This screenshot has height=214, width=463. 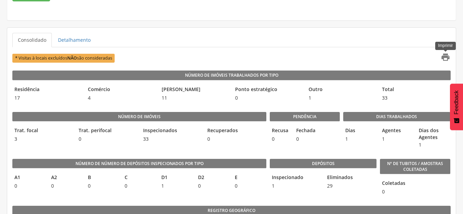 What do you see at coordinates (280, 131) in the screenshot?
I see `legend: Recusa` at bounding box center [280, 131].